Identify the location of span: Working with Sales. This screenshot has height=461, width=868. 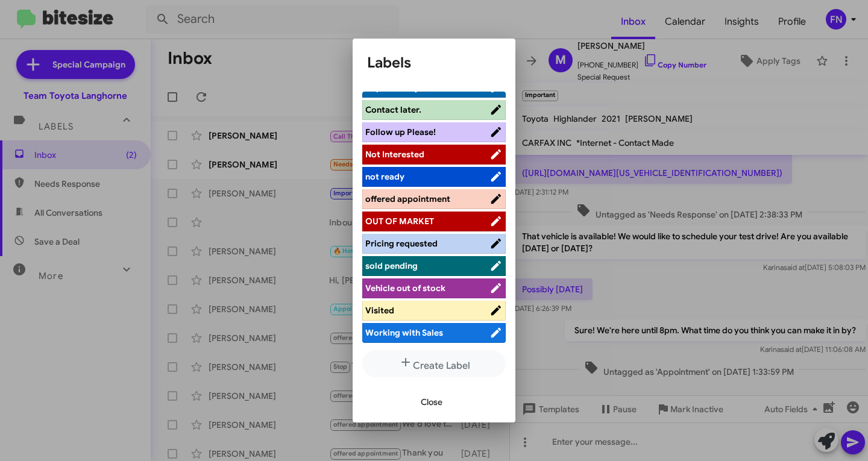
(404, 333).